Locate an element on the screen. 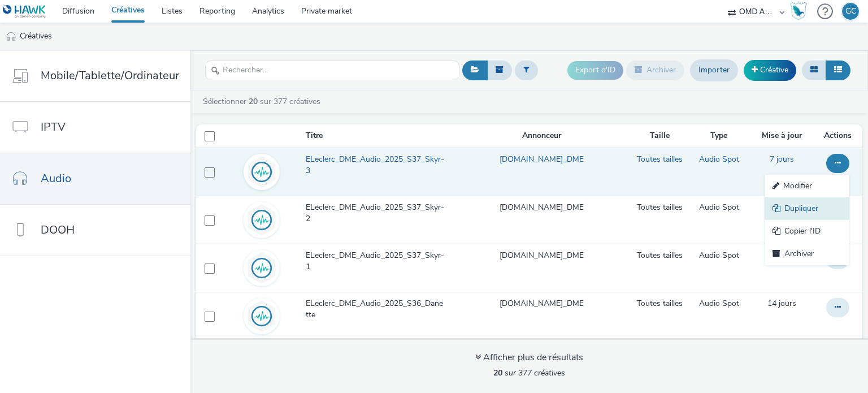 The height and width of the screenshot is (393, 868). button: Liste is located at coordinates (839, 70).